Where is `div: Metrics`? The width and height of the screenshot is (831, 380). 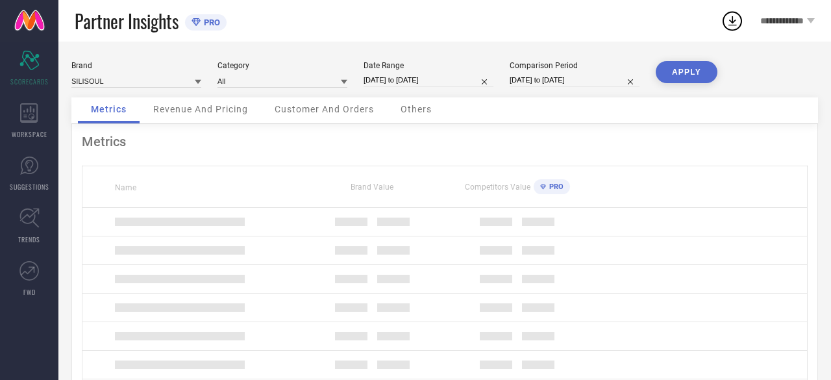 div: Metrics is located at coordinates (445, 142).